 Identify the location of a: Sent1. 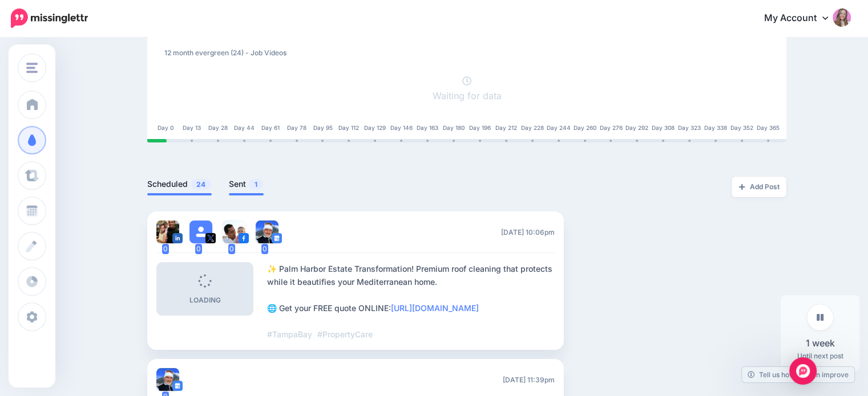
(246, 184).